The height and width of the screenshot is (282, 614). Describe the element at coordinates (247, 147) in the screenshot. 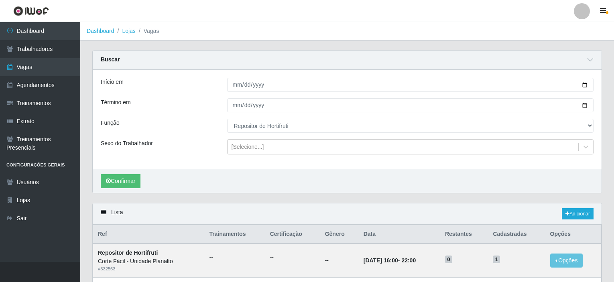

I see `div: [Selecione...]` at that location.